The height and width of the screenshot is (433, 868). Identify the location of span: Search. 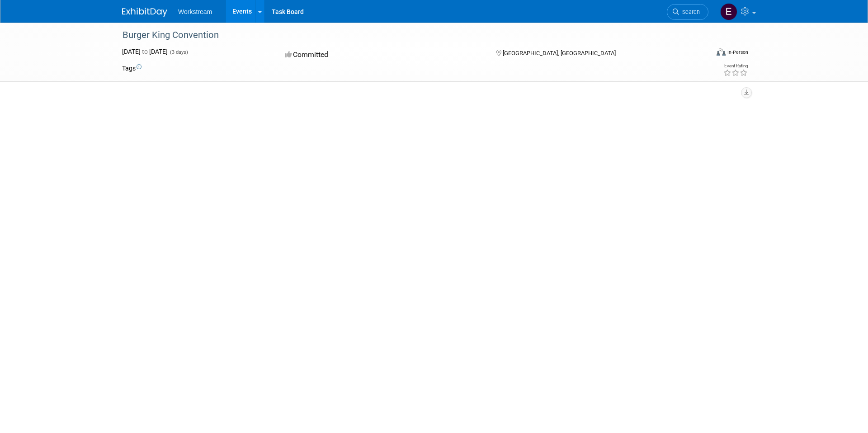
(689, 12).